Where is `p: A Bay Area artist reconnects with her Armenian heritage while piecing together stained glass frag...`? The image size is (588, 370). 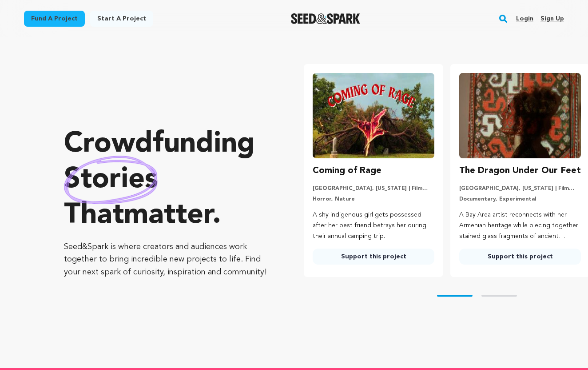 p: A Bay Area artist reconnects with her Armenian heritage while piecing together stained glass frag... is located at coordinates (520, 225).